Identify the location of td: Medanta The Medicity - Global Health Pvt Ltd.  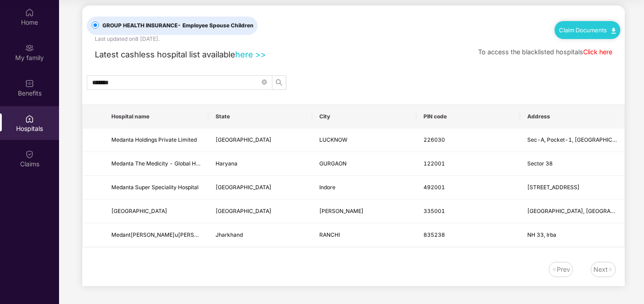
(156, 163).